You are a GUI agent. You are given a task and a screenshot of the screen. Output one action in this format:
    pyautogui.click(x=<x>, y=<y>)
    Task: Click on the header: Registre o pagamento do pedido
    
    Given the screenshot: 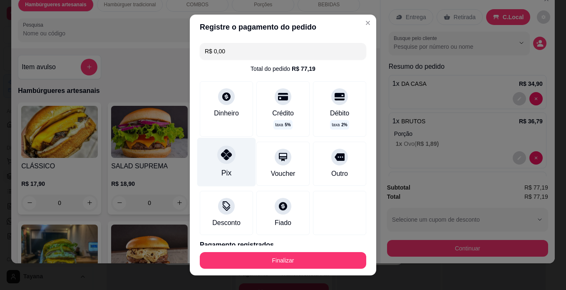 What is the action you would take?
    pyautogui.click(x=283, y=27)
    